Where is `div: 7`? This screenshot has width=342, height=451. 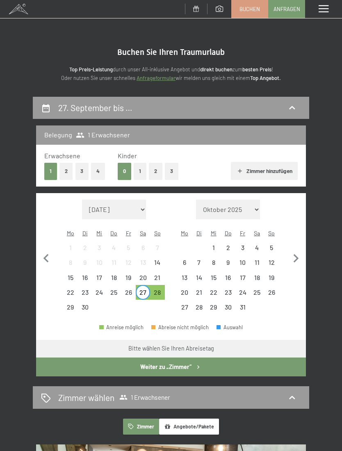 div: 7 is located at coordinates (157, 251).